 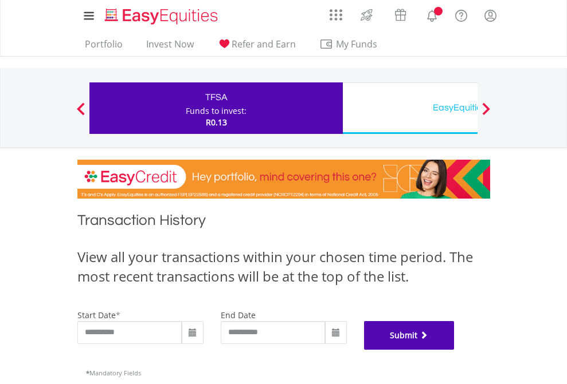 What do you see at coordinates (216, 122) in the screenshot?
I see `span: R0.13` at bounding box center [216, 122].